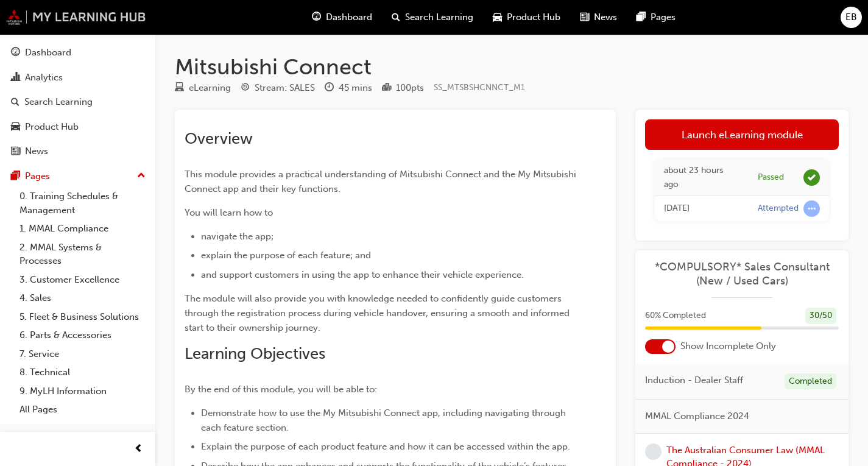  I want to click on span: You will learn how to, so click(229, 212).